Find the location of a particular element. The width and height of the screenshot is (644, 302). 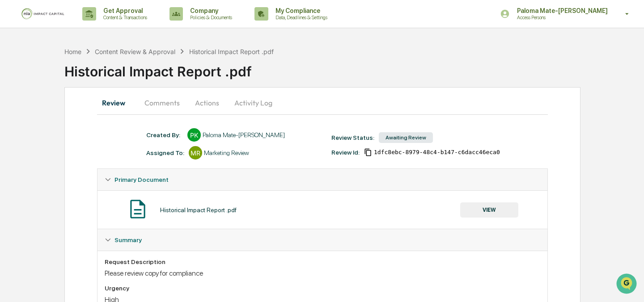

p: Access Persons is located at coordinates (554, 17).